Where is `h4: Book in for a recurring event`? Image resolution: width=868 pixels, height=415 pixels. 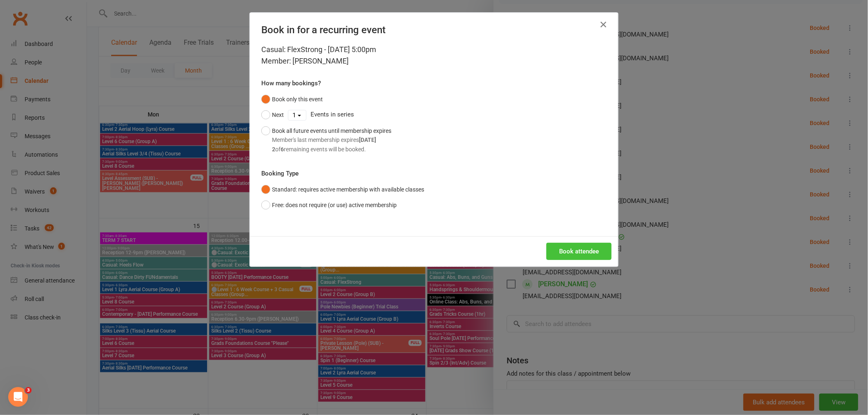
h4: Book in for a recurring event is located at coordinates (434, 30).